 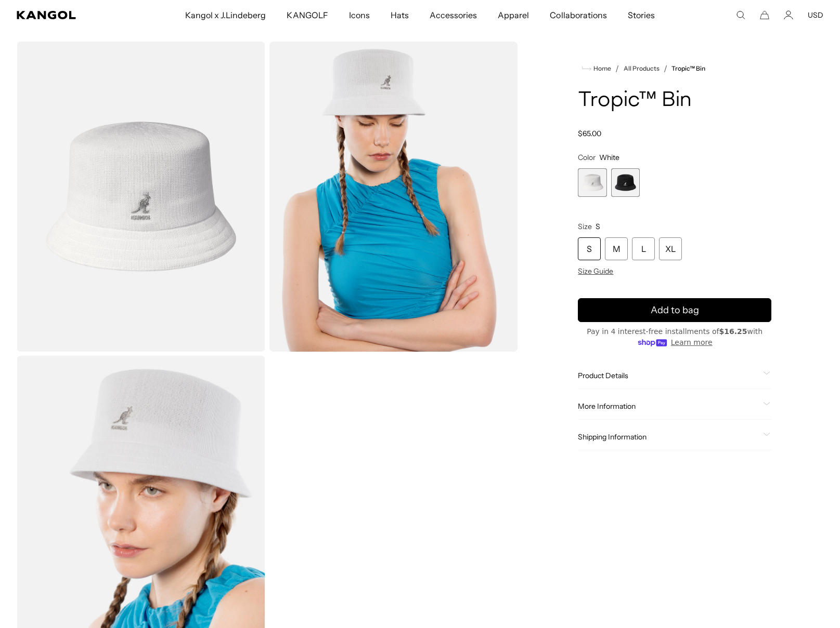 I want to click on div: L, so click(x=643, y=249).